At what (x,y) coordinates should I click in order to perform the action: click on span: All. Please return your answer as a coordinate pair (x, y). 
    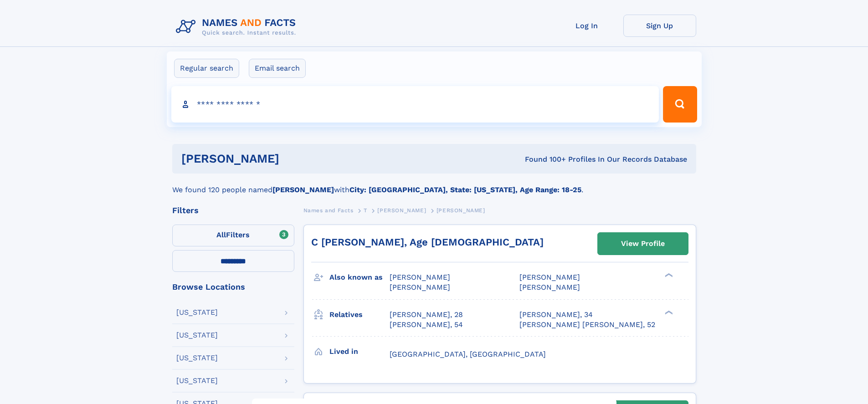
    Looking at the image, I should click on (221, 234).